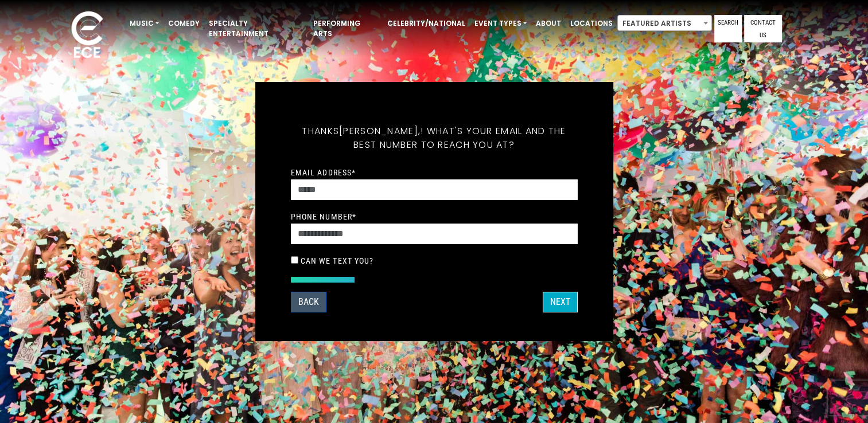  I want to click on a: Locations, so click(591, 24).